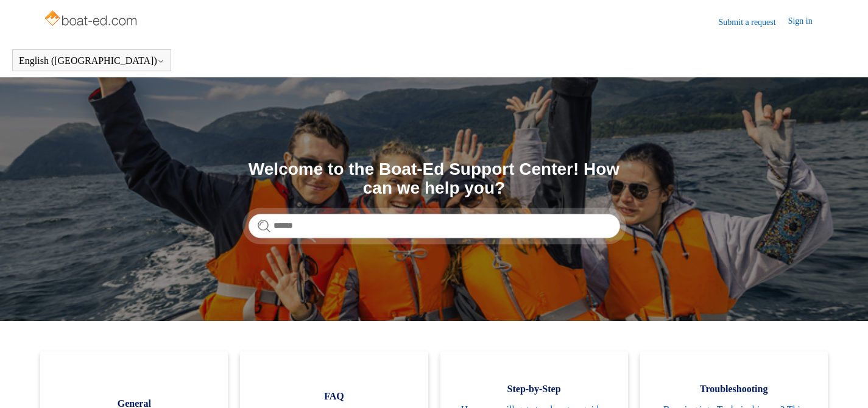 The image size is (868, 408). What do you see at coordinates (754, 22) in the screenshot?
I see `a: Submit a request` at bounding box center [754, 22].